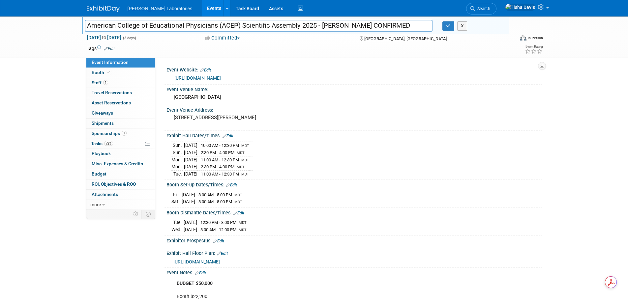 This screenshot has height=300, width=628. What do you see at coordinates (535, 38) in the screenshot?
I see `div: In-Person` at bounding box center [535, 38].